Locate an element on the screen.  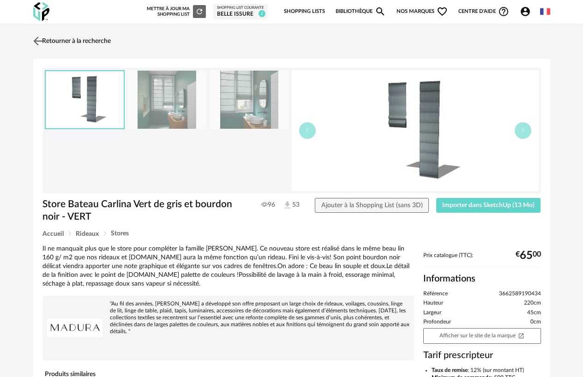
span: Help Circle Outline icon is located at coordinates (503, 12).